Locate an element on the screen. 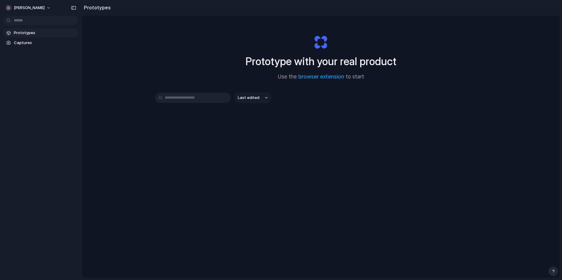 The width and height of the screenshot is (562, 280). a: browser extension is located at coordinates (321, 77).